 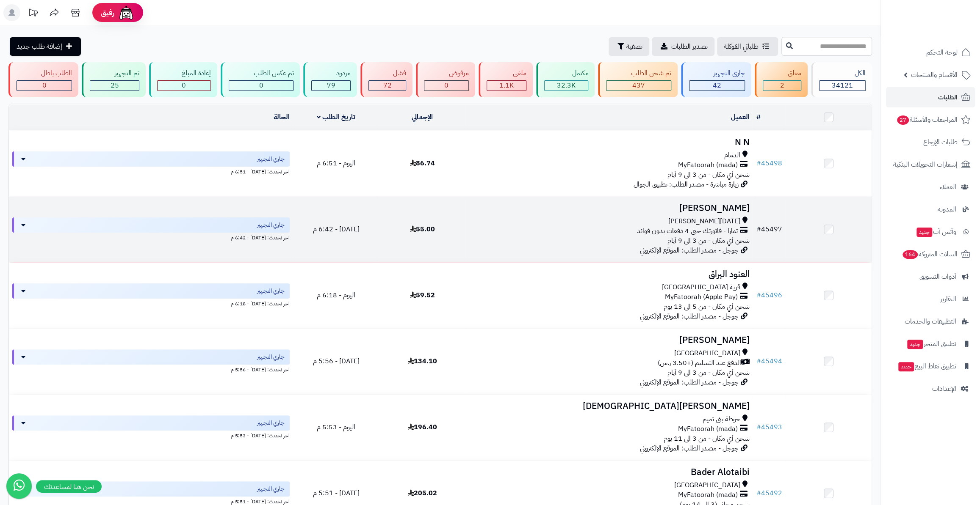 I want to click on span: زيارة مباشرة - مصدر الطلب: تطبيق الجوال, so click(x=685, y=185).